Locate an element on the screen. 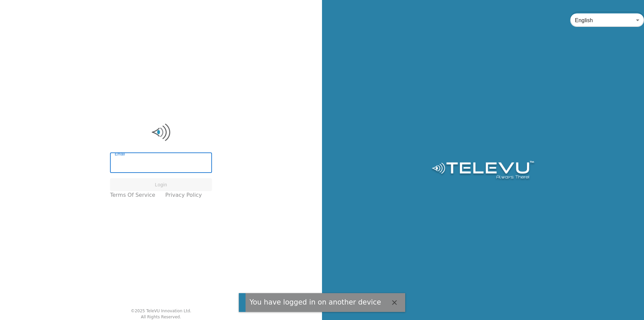 The width and height of the screenshot is (644, 320). a: Terms of Service is located at coordinates (133, 195).